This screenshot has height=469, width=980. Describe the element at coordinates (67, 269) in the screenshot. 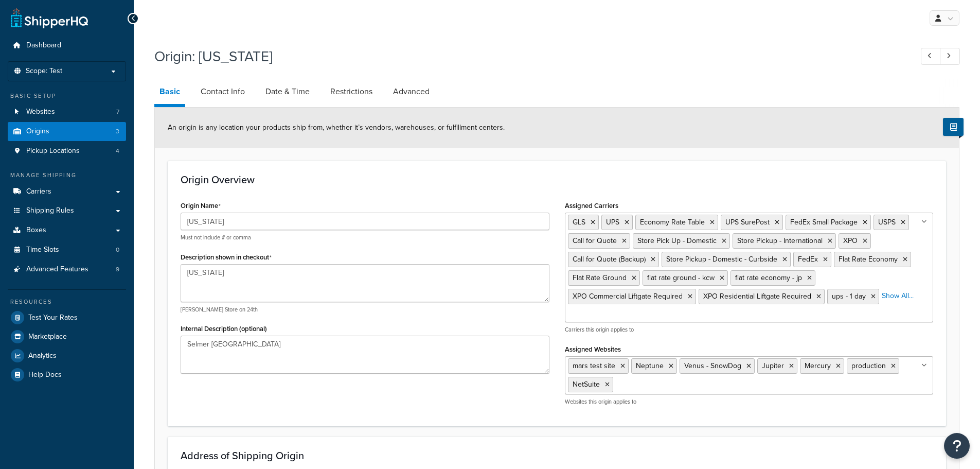

I see `li: Advanced Features` at that location.